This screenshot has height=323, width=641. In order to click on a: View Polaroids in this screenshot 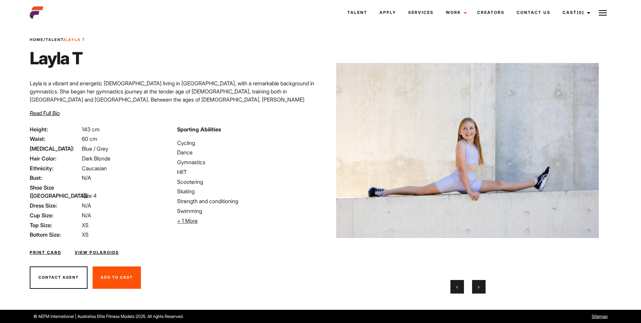, I will do `click(97, 252)`.